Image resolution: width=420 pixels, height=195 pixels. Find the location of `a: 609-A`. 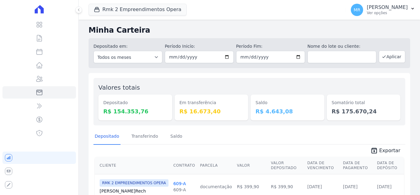

a: 609-A is located at coordinates (180, 183).